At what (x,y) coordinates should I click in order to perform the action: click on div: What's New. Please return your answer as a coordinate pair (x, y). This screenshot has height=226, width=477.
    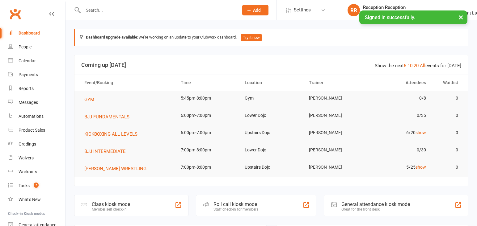
    Looking at the image, I should click on (30, 200).